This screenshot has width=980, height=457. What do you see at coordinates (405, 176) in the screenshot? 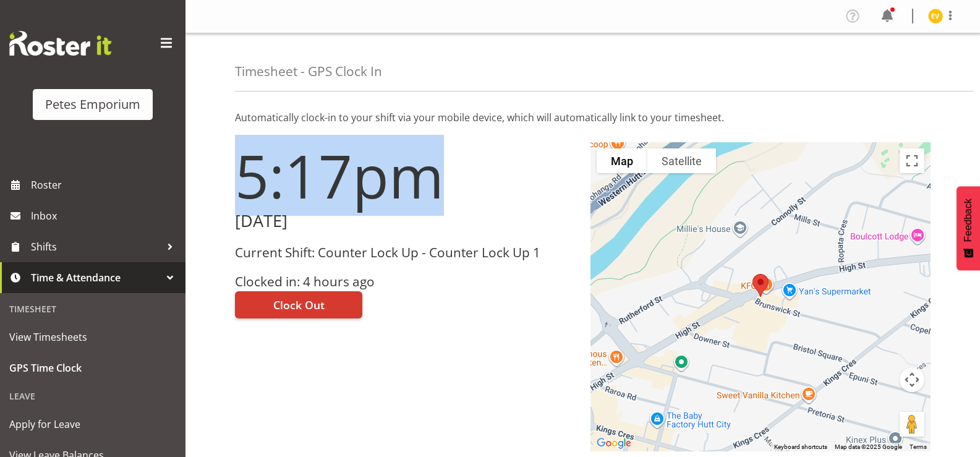
I see `h1: 5:17pm` at bounding box center [405, 176].